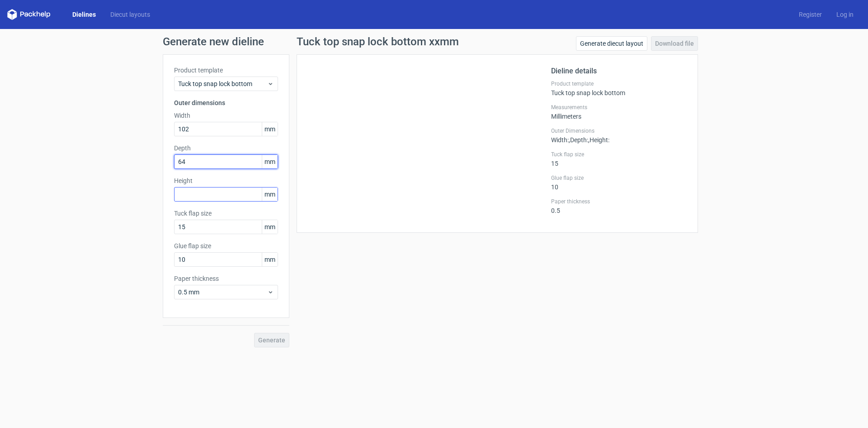  Describe the element at coordinates (619, 112) in the screenshot. I see `div: Millimeters` at that location.